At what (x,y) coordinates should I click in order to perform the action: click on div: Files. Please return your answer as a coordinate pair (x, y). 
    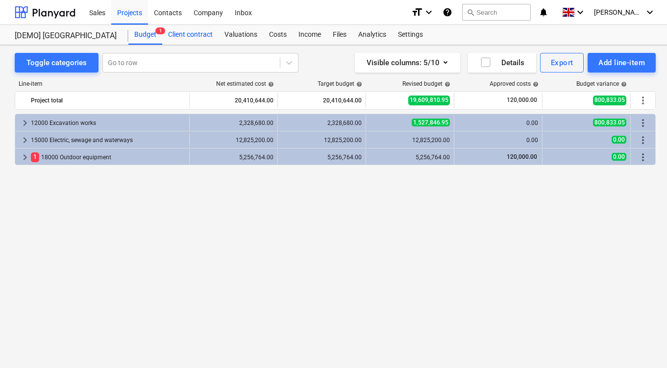
    Looking at the image, I should click on (340, 35).